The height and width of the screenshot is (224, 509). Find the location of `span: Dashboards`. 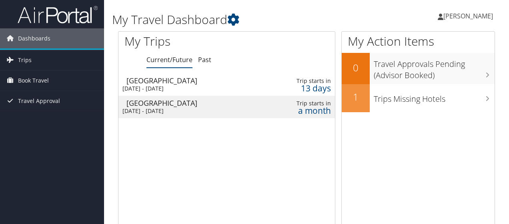

span: Dashboards is located at coordinates (34, 38).